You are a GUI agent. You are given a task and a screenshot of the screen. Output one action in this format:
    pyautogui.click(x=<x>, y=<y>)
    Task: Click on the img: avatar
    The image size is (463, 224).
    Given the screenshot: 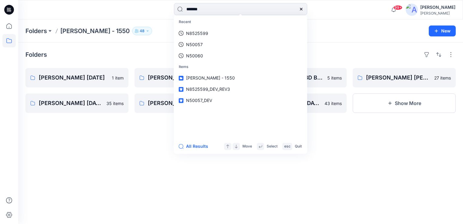 What is the action you would take?
    pyautogui.click(x=412, y=10)
    